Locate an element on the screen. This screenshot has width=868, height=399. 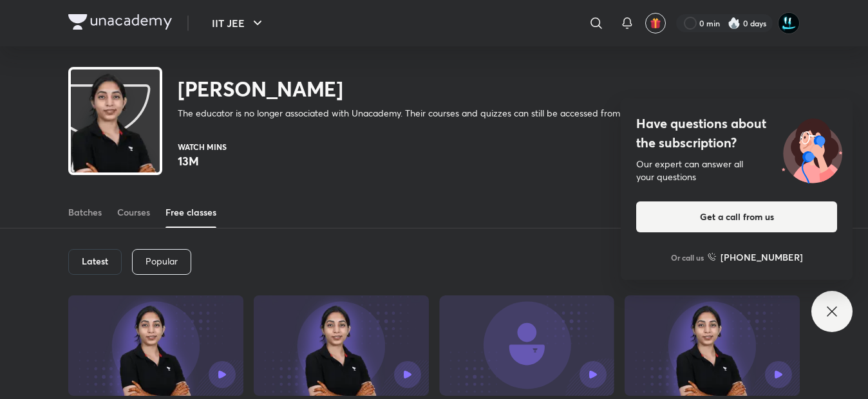
img: streak is located at coordinates (734, 23).